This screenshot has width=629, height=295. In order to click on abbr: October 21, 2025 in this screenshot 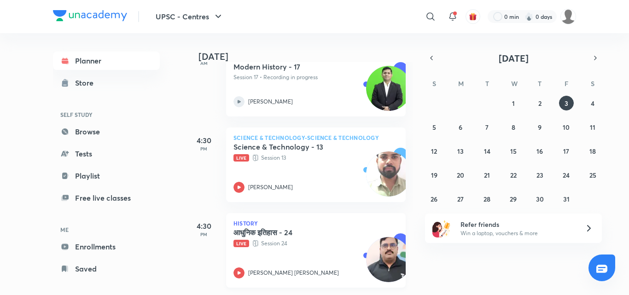, I will do `click(487, 175)`.